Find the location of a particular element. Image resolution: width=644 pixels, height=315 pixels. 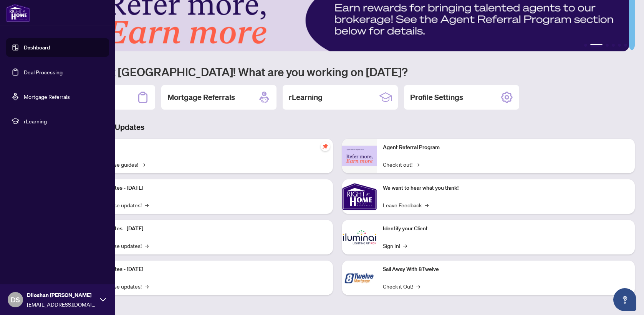

button: 1 is located at coordinates (585, 45).